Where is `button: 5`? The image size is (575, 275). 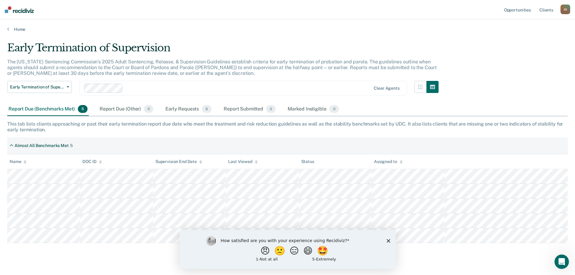 button: 5 is located at coordinates (143, 21).